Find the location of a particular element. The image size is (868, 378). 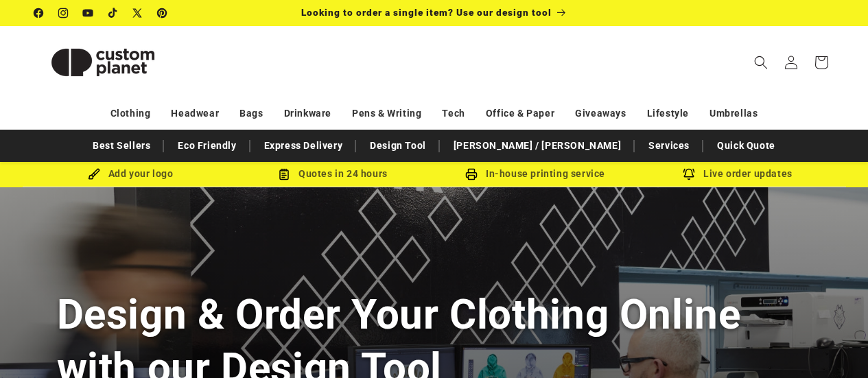

a: Quick Quote is located at coordinates (746, 146).